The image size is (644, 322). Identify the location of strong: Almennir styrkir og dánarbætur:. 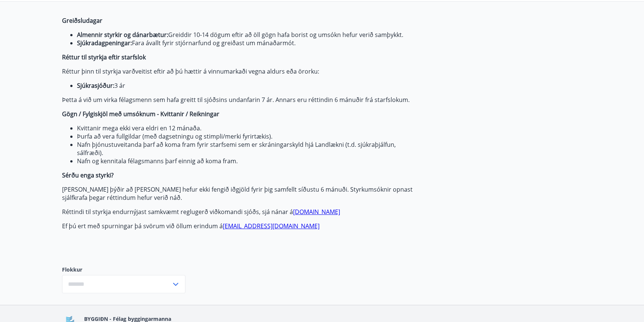
(123, 35).